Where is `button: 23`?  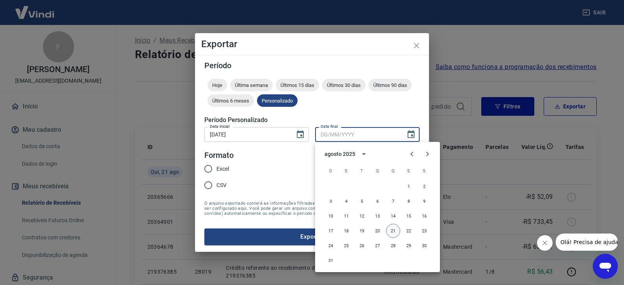 button: 23 is located at coordinates (424, 231).